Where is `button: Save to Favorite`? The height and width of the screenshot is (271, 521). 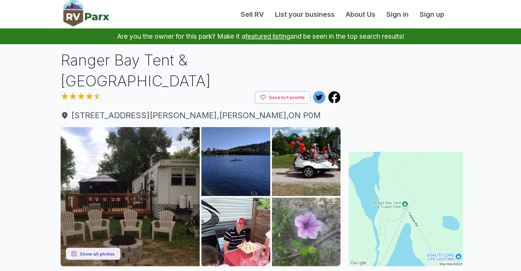
button: Save to Favorite is located at coordinates (282, 97).